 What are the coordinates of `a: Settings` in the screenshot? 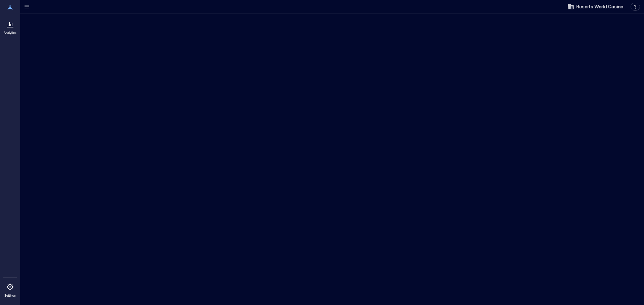 It's located at (10, 289).